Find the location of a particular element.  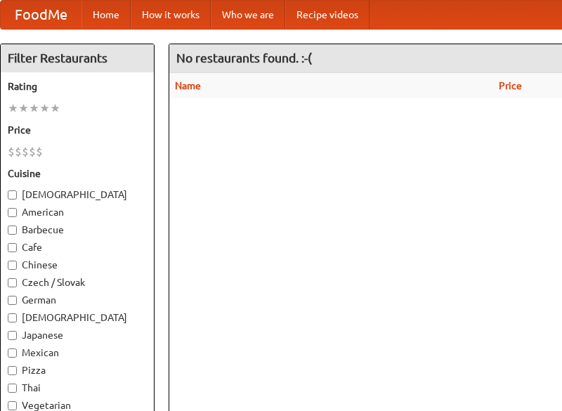

input: Cafe is located at coordinates (12, 247).